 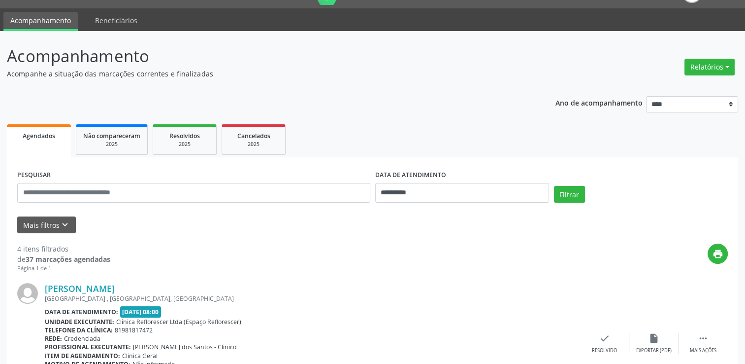 I want to click on b: Unidade executante:, so click(x=79, y=321).